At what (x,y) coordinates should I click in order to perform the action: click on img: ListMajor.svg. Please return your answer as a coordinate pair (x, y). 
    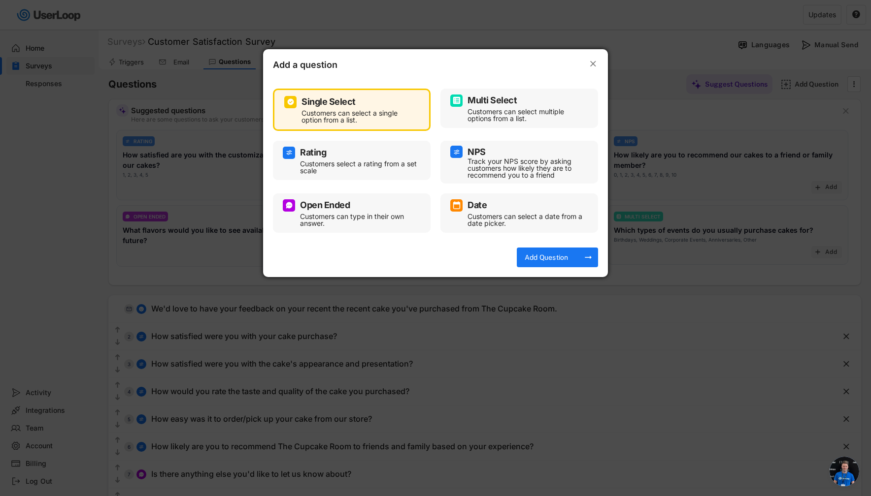
    Looking at the image, I should click on (457, 100).